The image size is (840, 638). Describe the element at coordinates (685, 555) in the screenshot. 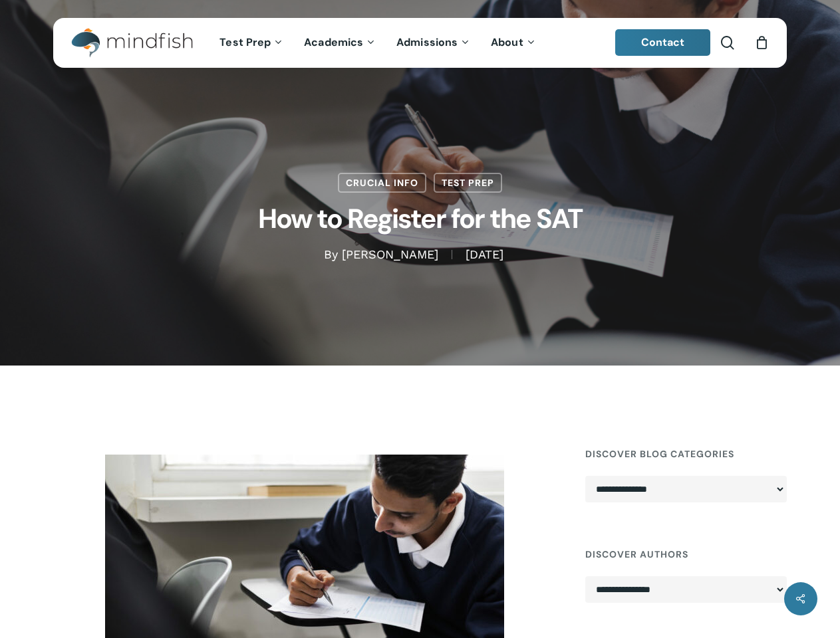

I see `h4: Discover Authors` at that location.